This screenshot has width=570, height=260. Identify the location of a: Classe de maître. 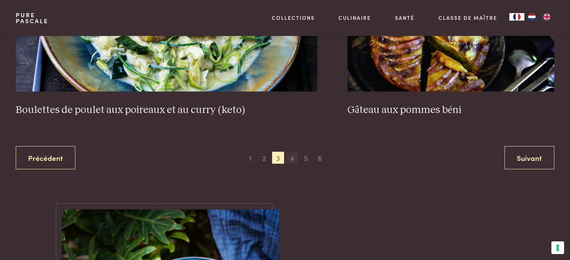
(467, 18).